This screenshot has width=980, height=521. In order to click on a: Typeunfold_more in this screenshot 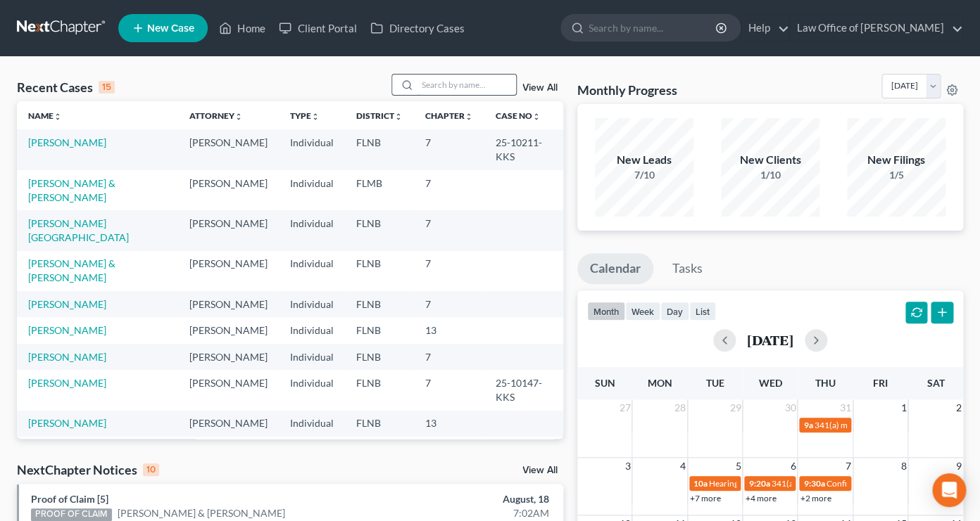, I will do `click(304, 116)`.